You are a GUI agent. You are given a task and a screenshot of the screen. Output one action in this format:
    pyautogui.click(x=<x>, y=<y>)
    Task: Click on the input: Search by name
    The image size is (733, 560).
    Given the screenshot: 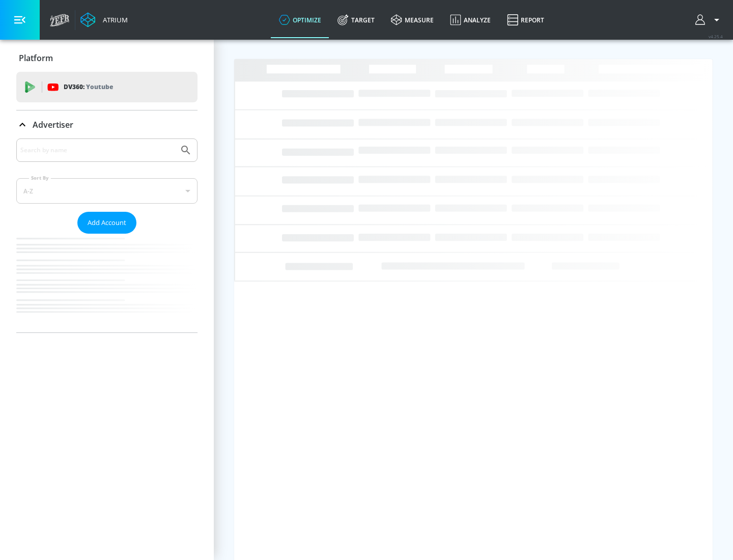 What is the action you would take?
    pyautogui.click(x=97, y=150)
    